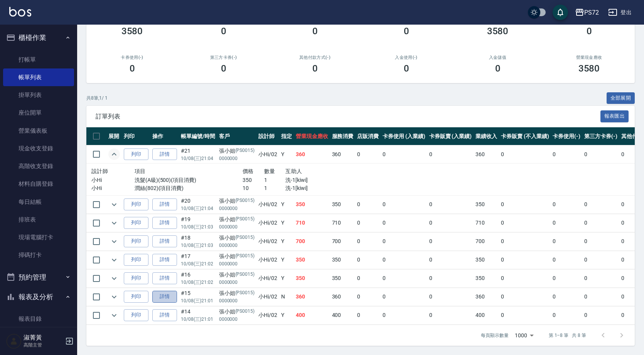 The height and width of the screenshot is (355, 644). Describe the element at coordinates (197, 245) in the screenshot. I see `p: 10/08 (三) 21:03` at that location.